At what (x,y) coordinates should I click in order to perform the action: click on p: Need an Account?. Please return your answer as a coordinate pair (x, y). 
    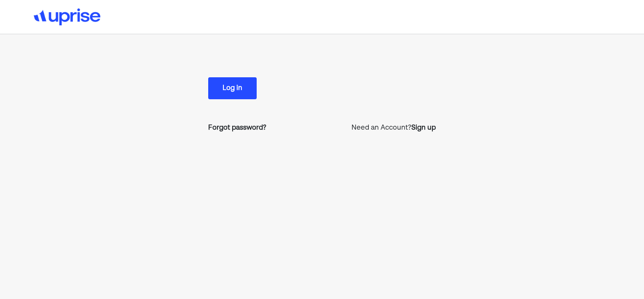
    Looking at the image, I should click on (394, 128).